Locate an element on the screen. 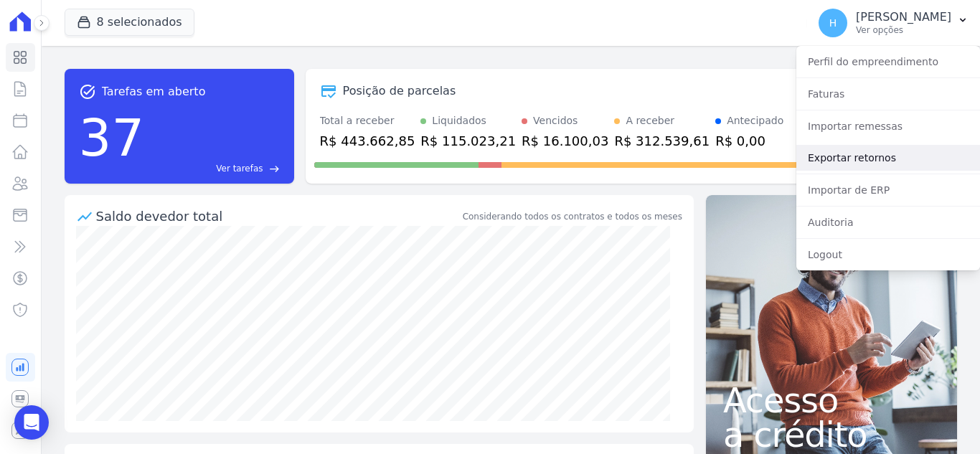 This screenshot has width=980, height=454. span: Tarefas em aberto is located at coordinates (154, 92).